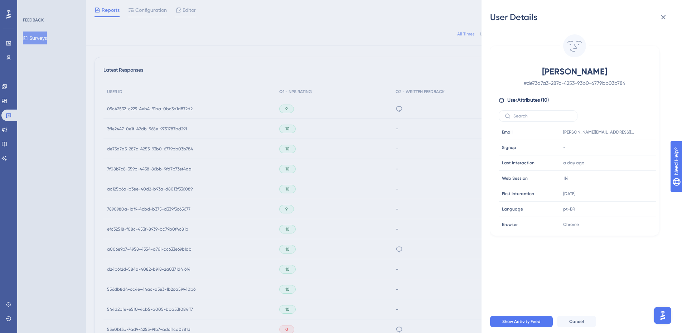 The height and width of the screenshot is (333, 682). I want to click on span: Browser, so click(510, 224).